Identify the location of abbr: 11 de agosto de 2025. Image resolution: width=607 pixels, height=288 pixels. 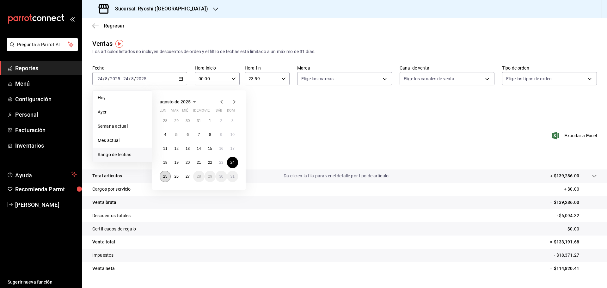
(165, 149).